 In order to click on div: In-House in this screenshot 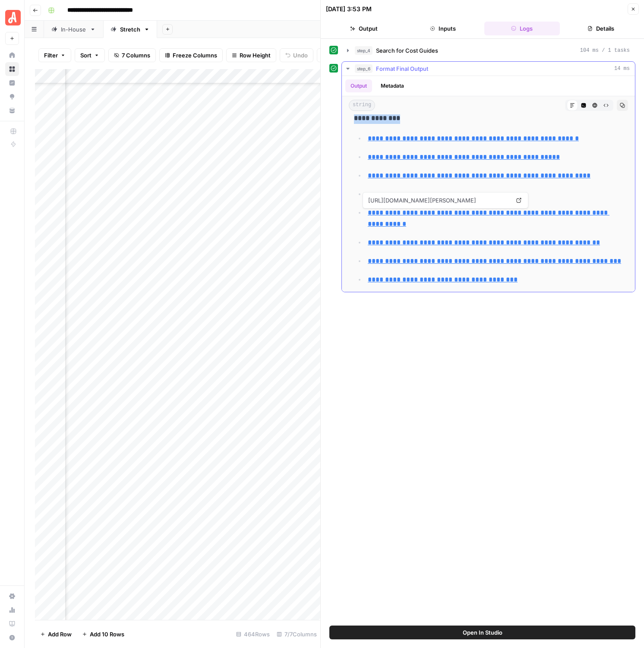, I will do `click(73, 29)`.